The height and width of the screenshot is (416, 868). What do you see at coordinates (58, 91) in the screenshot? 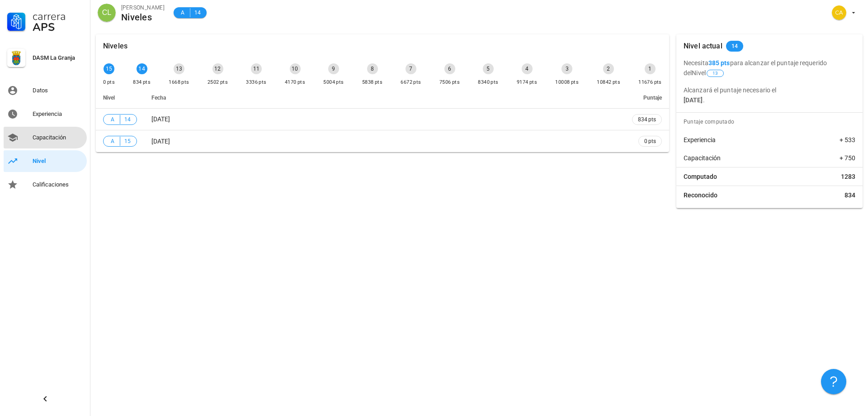
I see `div: Datos` at bounding box center [58, 91].